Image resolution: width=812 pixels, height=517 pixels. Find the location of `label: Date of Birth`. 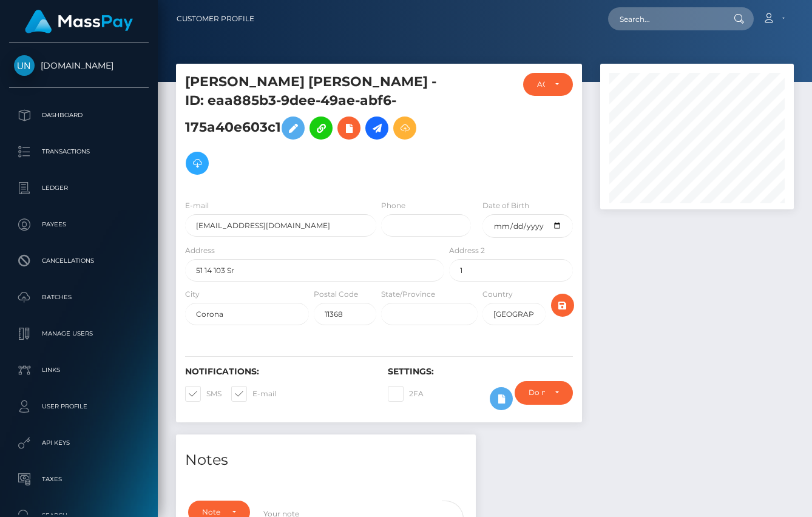

label: Date of Birth is located at coordinates (506, 206).